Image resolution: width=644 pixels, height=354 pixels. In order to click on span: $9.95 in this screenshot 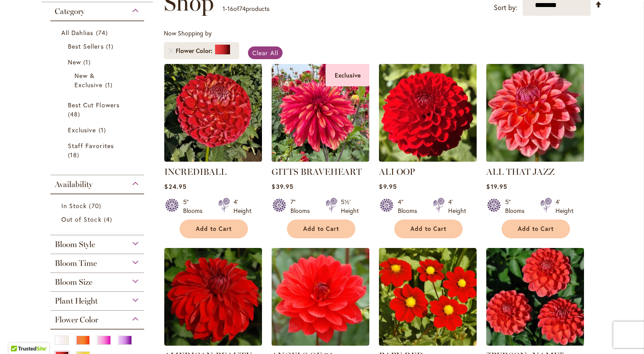, I will do `click(388, 186)`.